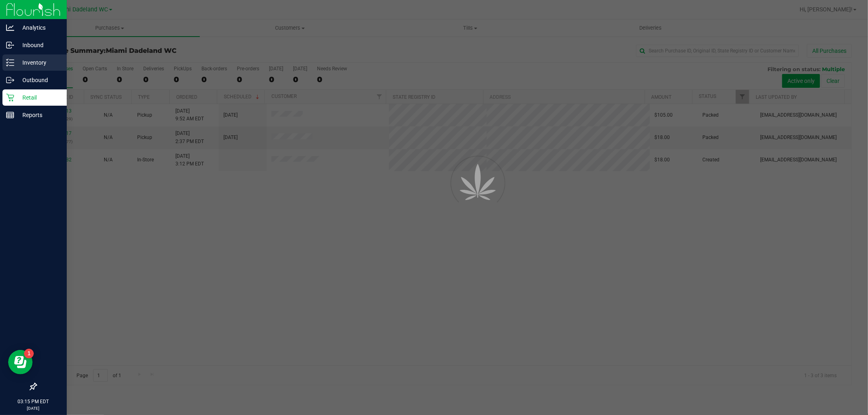  Describe the element at coordinates (10, 97) in the screenshot. I see `inline-svg: Retail` at that location.